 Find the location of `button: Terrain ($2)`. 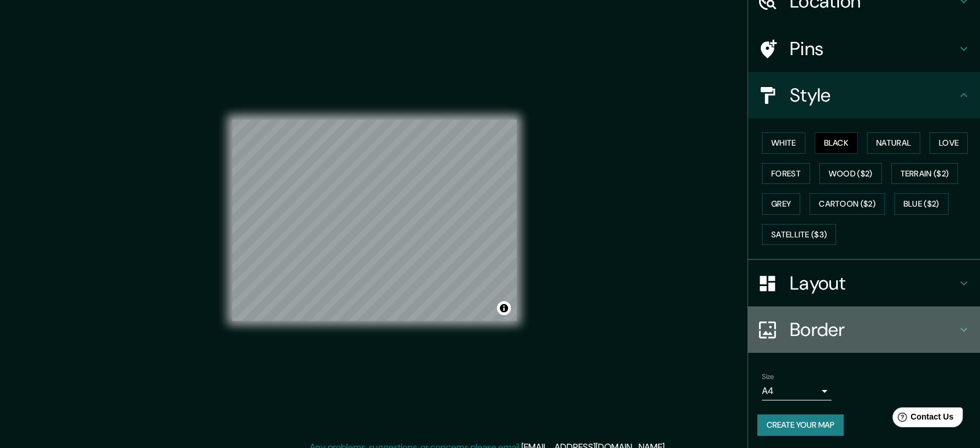

button: Terrain ($2) is located at coordinates (925, 173).